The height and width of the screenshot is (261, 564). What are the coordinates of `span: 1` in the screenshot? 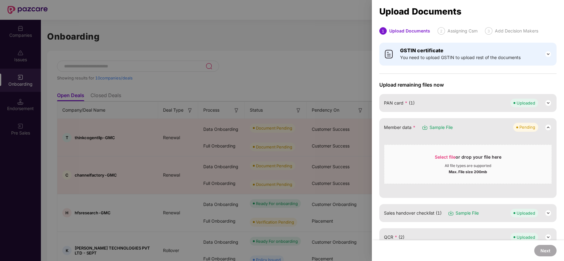 It's located at (383, 31).